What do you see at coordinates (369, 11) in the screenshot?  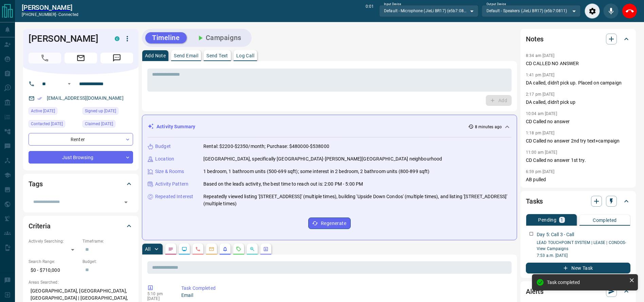 I see `p: 0:01` at bounding box center [369, 11].